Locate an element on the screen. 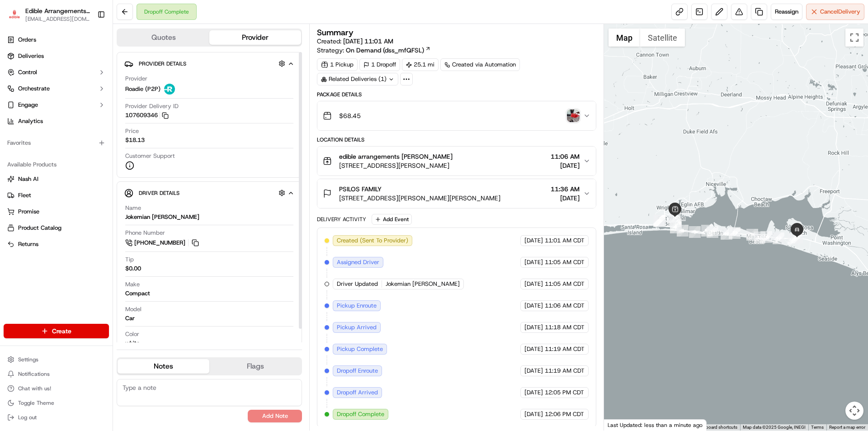 The width and height of the screenshot is (868, 431). button: photo_proof_of_delivery image is located at coordinates (573, 116).